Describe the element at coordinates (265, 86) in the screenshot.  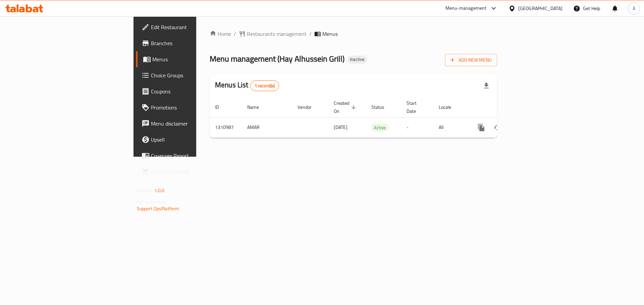
I see `span: 1 record(s)` at that location.